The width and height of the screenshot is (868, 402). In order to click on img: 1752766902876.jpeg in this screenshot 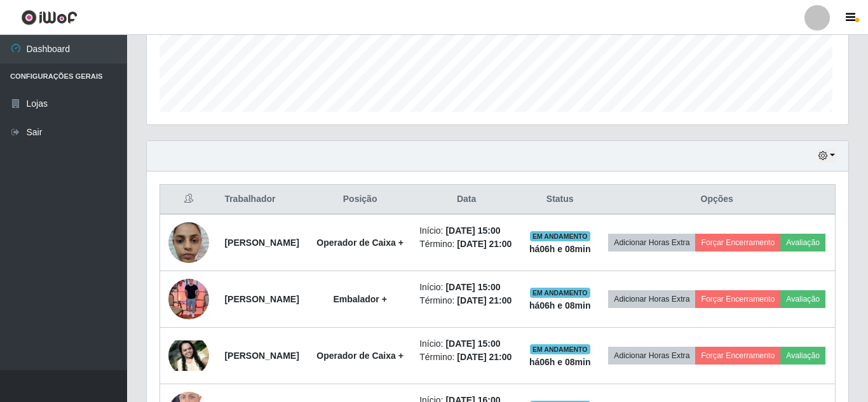, I will do `click(188, 242)`.